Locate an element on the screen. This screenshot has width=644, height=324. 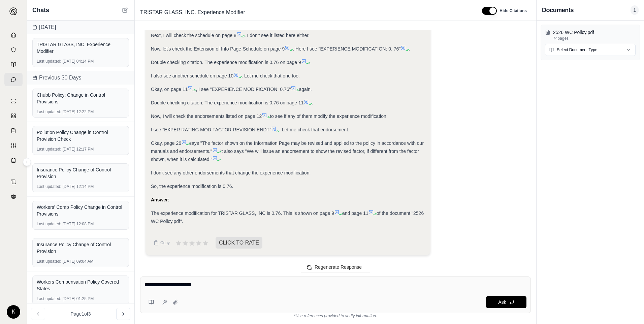
span: Now, let's check the Extension of Info Page-Schedule on page 9 is located at coordinates (218, 49).